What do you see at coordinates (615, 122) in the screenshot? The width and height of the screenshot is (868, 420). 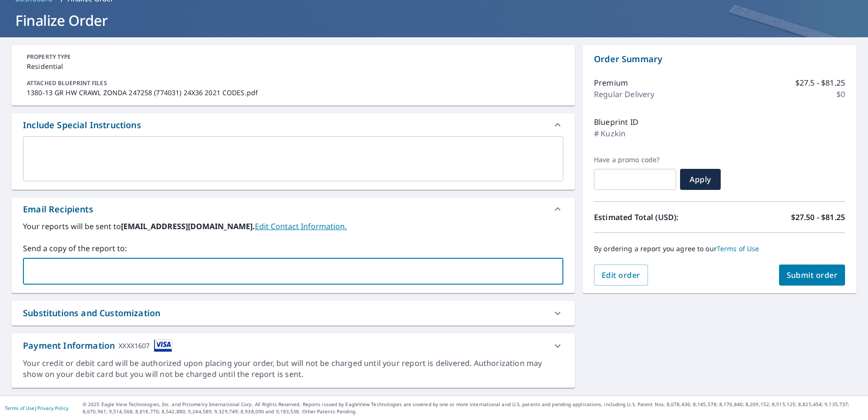 I see `p: Blueprint ID` at bounding box center [615, 122].